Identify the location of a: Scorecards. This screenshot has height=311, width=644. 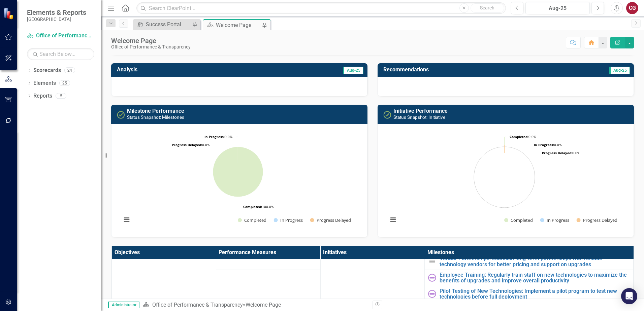
(47, 70).